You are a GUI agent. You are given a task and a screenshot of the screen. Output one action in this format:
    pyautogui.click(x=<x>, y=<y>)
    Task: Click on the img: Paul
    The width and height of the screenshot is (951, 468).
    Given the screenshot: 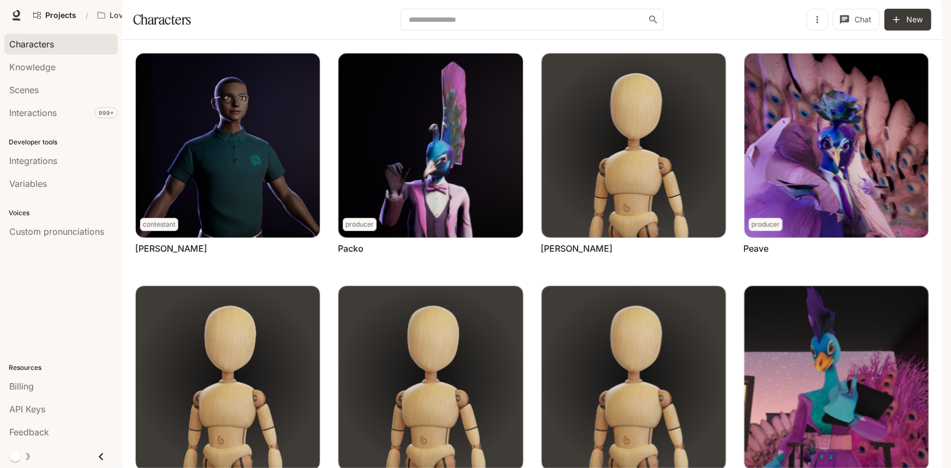 What is the action you would take?
    pyautogui.click(x=634, y=145)
    